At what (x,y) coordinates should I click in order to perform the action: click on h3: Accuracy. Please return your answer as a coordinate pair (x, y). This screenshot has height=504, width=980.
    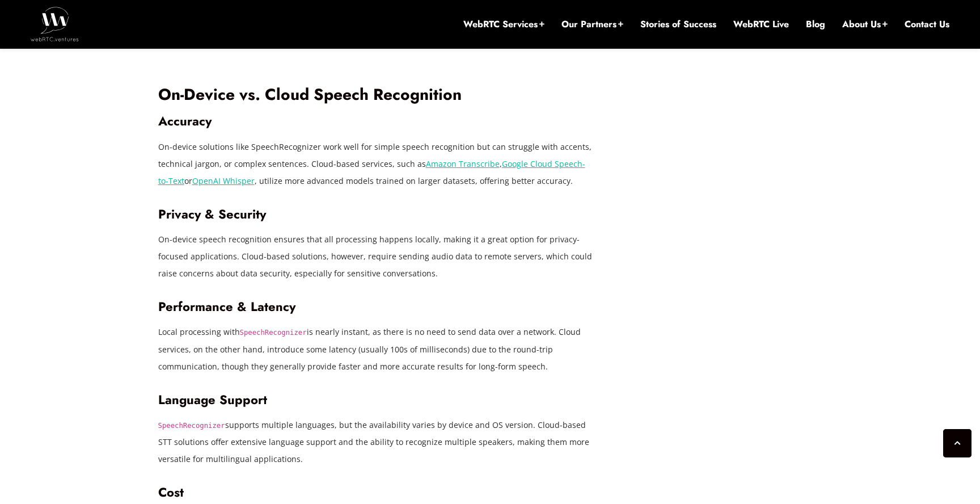
    Looking at the image, I should click on (377, 121).